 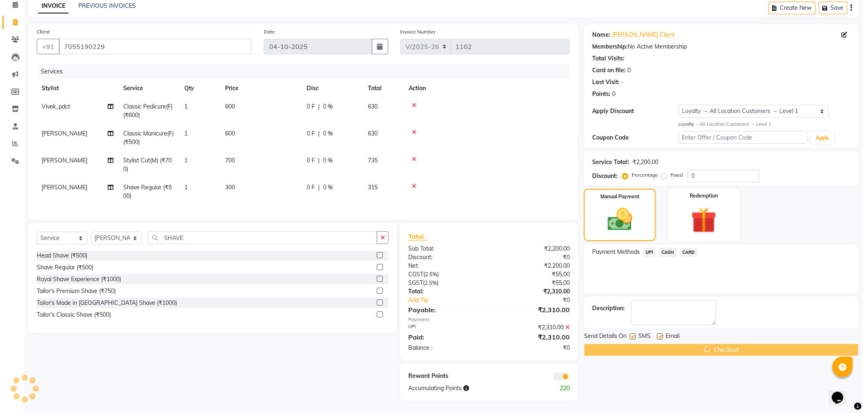 What do you see at coordinates (453, 300) in the screenshot?
I see `a: Add Tip` at bounding box center [453, 300].